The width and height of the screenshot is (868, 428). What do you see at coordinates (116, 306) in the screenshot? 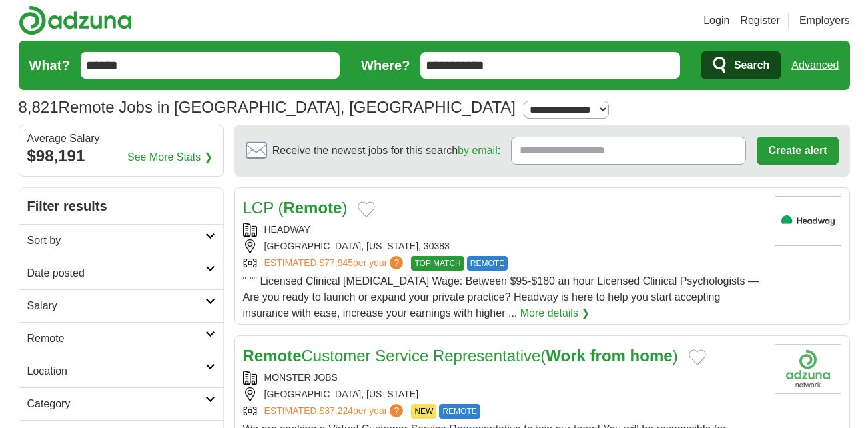
I see `h2: Salary` at bounding box center [116, 306].